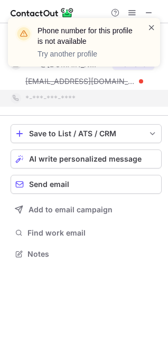  Describe the element at coordinates (70, 209) in the screenshot. I see `span: Add to email campaign` at that location.